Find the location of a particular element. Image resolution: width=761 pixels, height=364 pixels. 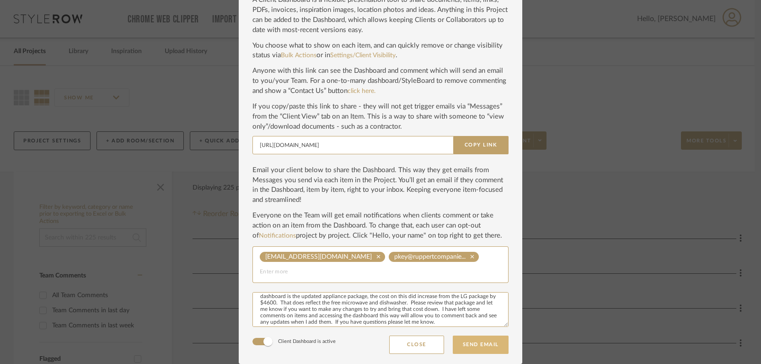

a: Bulk Actions is located at coordinates (299, 55).